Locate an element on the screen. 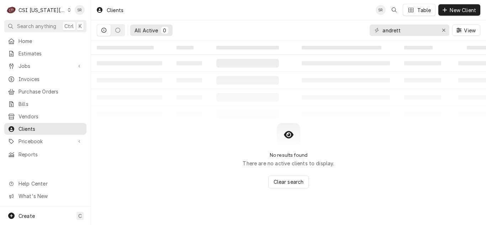 The image size is (486, 225). span: Ctrl is located at coordinates (69, 26).